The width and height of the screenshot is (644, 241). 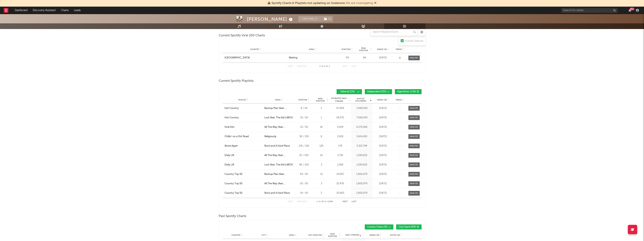 What do you see at coordinates (315, 235) in the screenshot?
I see `span: Exit Position` at bounding box center [315, 235].